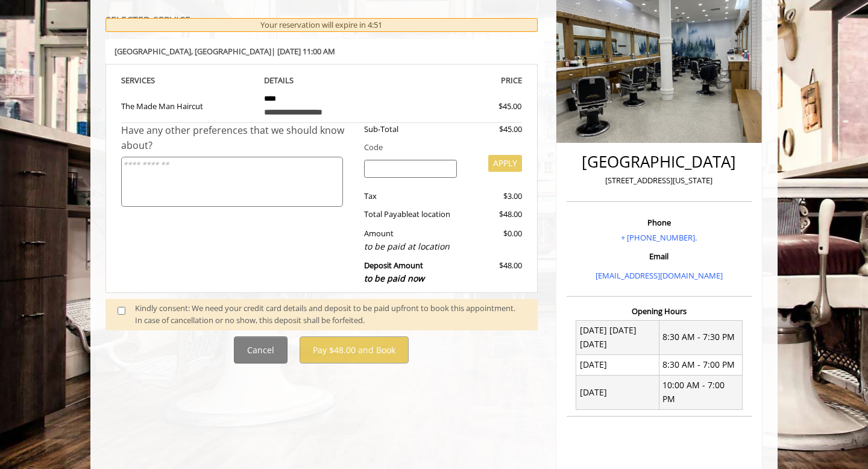  I want to click on div: $3.00, so click(494, 196).